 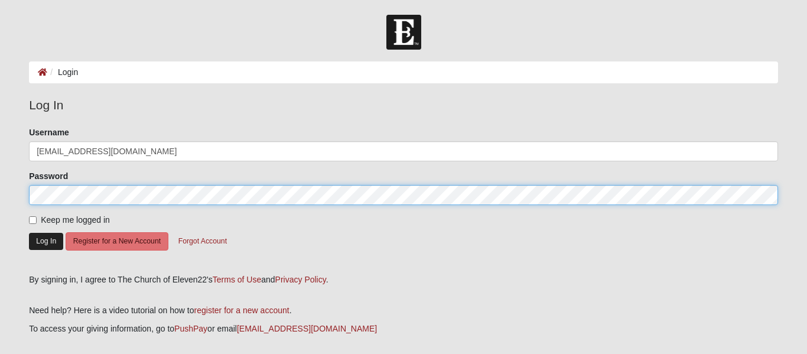 I want to click on a: Terms of Use, so click(x=237, y=279).